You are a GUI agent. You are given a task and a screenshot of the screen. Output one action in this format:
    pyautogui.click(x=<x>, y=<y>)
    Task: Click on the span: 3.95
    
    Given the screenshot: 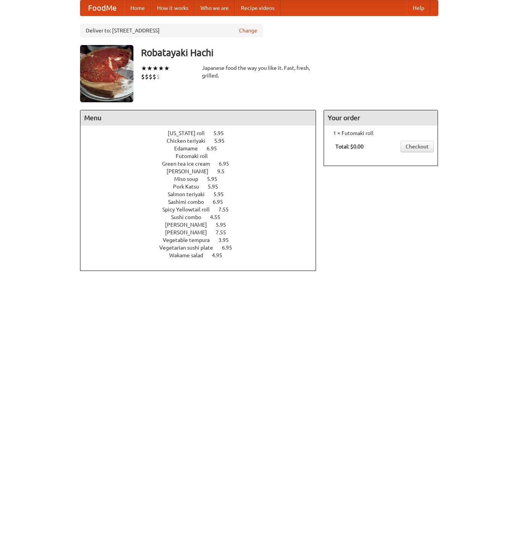 What is the action you would take?
    pyautogui.click(x=227, y=240)
    